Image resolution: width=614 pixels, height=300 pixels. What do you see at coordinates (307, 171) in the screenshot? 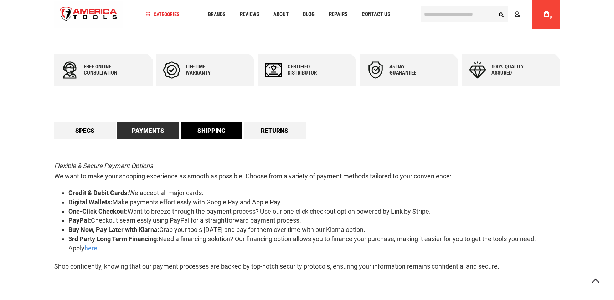
I see `p: We want to make your shopping experience as smooth as possible. Choose from a variety of payment ...` at bounding box center [307, 171].